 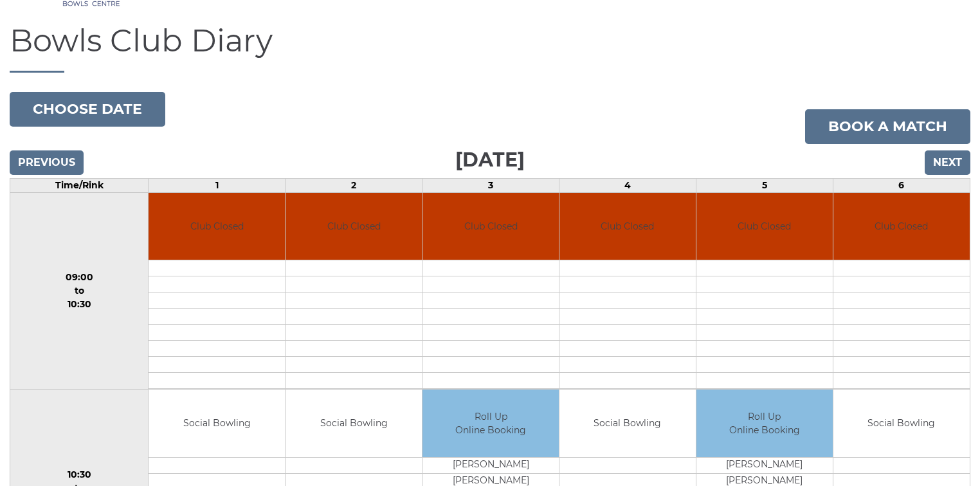 I want to click on td: 6, so click(x=901, y=185).